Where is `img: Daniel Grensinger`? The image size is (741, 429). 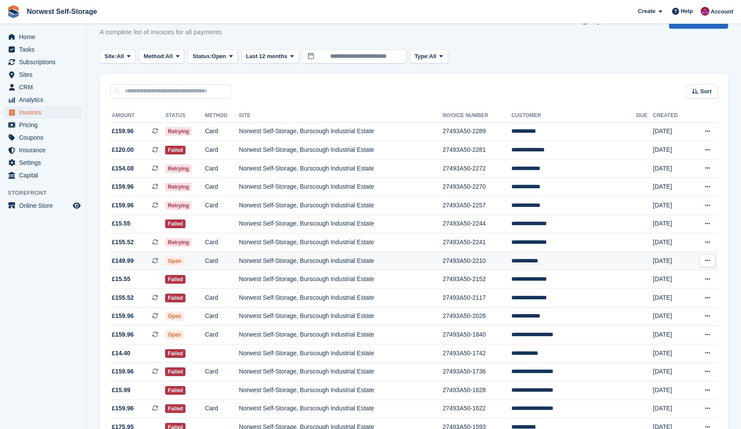 img: Daniel Grensinger is located at coordinates (705, 11).